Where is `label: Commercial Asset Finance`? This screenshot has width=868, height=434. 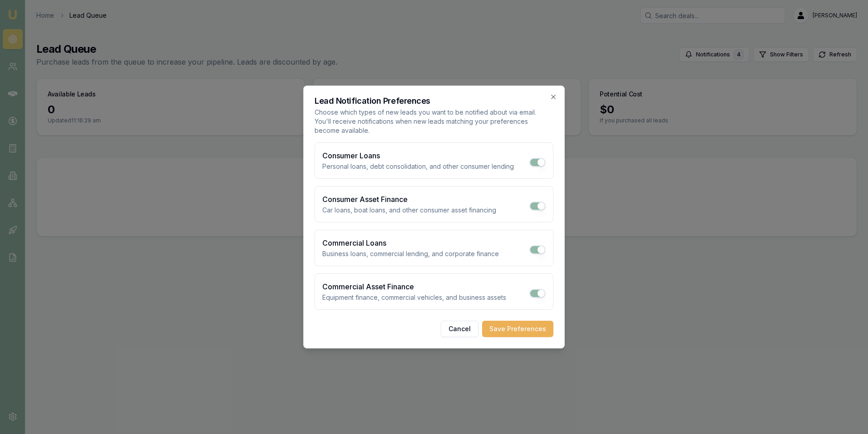 label: Commercial Asset Finance is located at coordinates (368, 287).